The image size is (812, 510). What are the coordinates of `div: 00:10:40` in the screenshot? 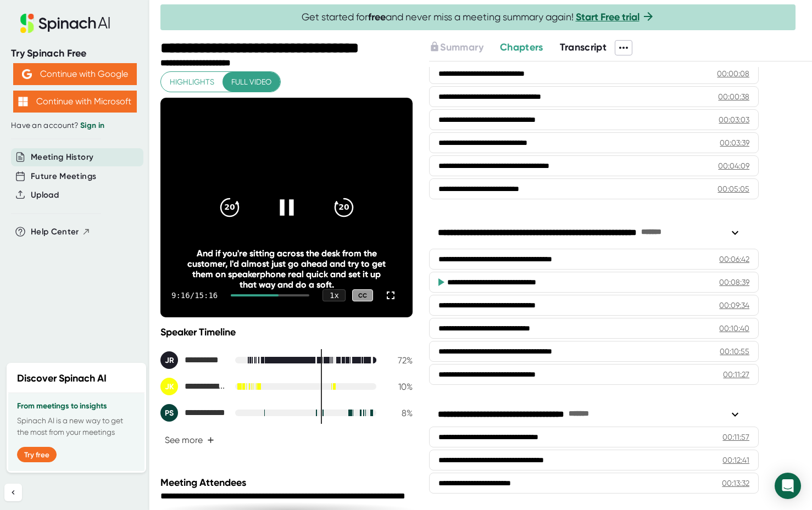 It's located at (734, 328).